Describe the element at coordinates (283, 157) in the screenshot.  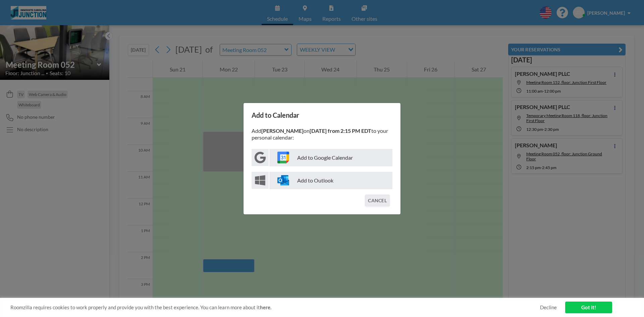
I see `img: google-calendar-icon.svg` at that location.